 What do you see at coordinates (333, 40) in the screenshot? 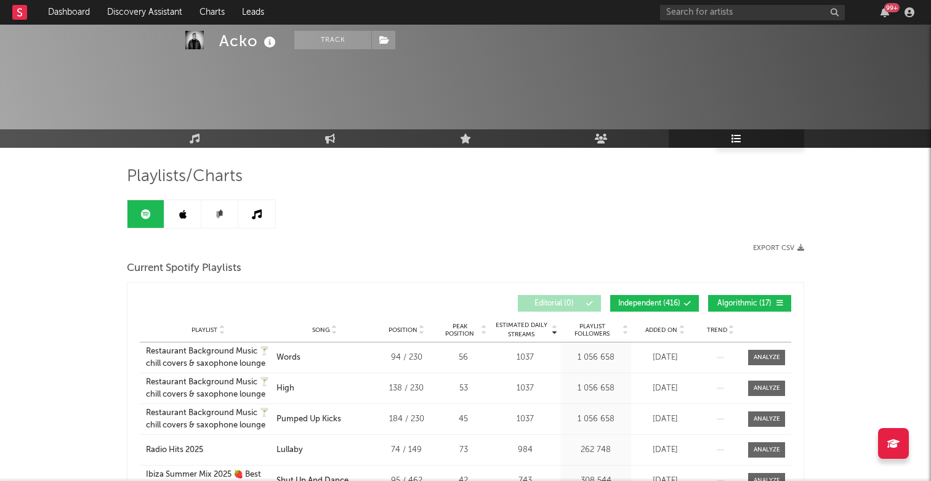
I see `button: Track` at bounding box center [333, 40].